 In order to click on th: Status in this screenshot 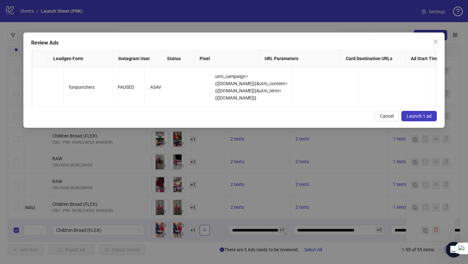, I will do `click(178, 59)`.